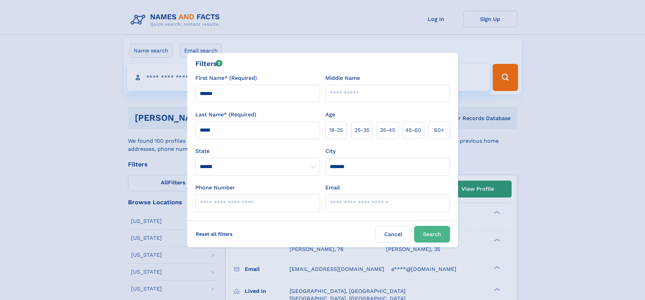  Describe the element at coordinates (330, 115) in the screenshot. I see `label: Age` at that location.